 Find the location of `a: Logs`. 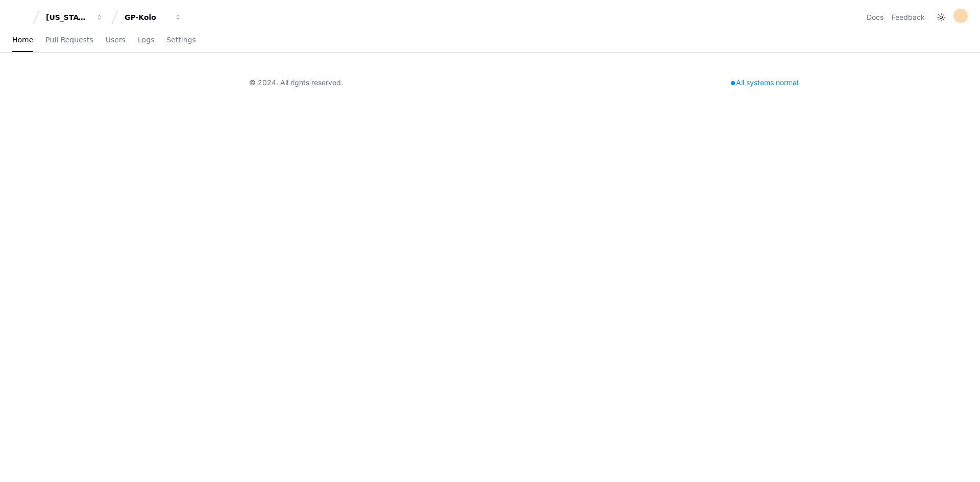

a: Logs is located at coordinates (146, 40).